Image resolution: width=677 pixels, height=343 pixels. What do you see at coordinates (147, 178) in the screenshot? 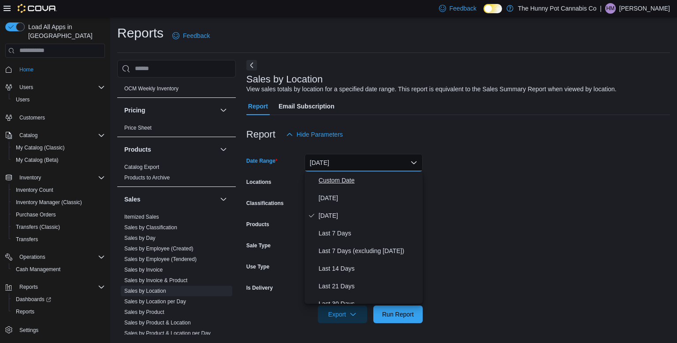
I see `span: Products to Archive` at bounding box center [147, 178].